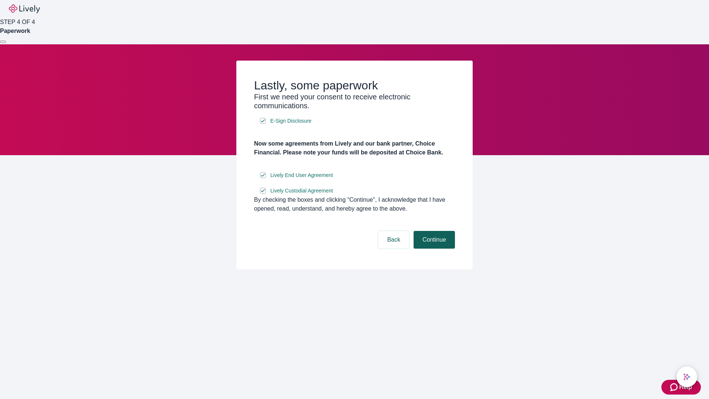  I want to click on span: Lively Custodial Agreement, so click(302, 191).